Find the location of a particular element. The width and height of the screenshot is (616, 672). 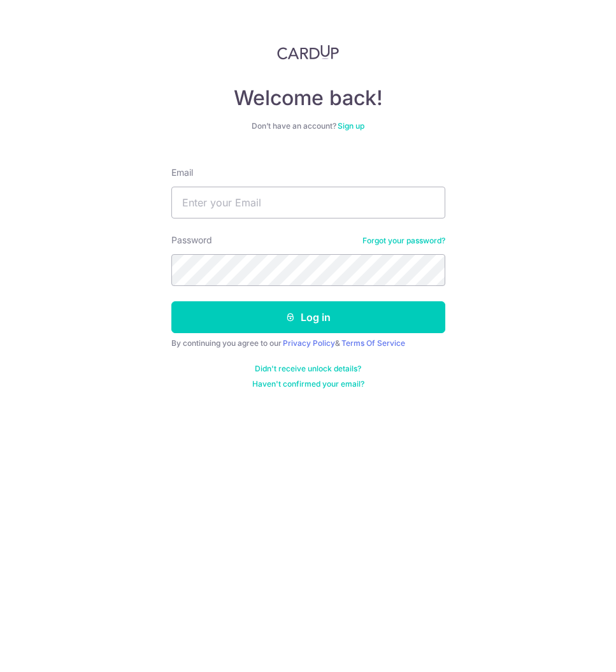

button: Log in is located at coordinates (308, 317).